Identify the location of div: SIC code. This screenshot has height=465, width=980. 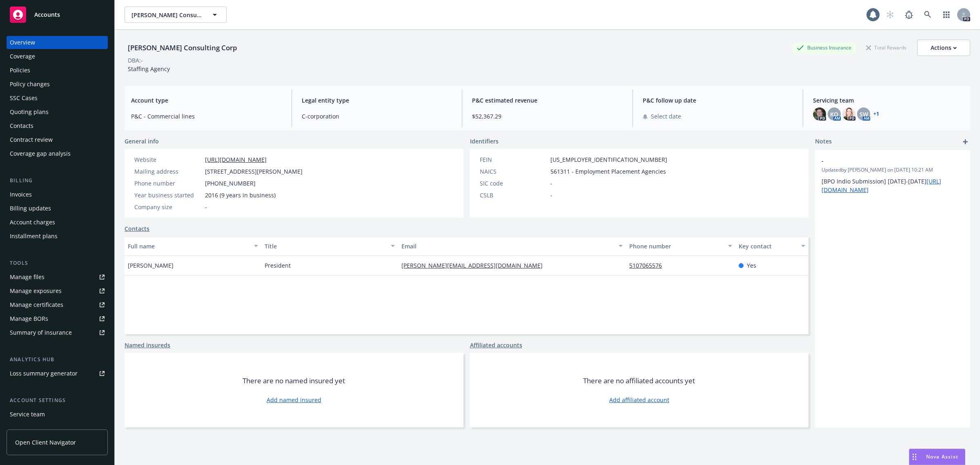
(513, 183).